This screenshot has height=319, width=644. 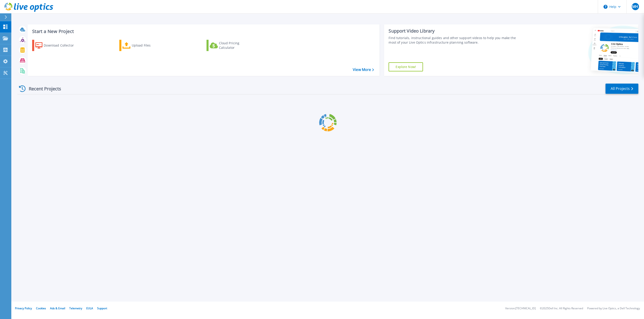 What do you see at coordinates (41, 308) in the screenshot?
I see `a: Cookies` at bounding box center [41, 308].